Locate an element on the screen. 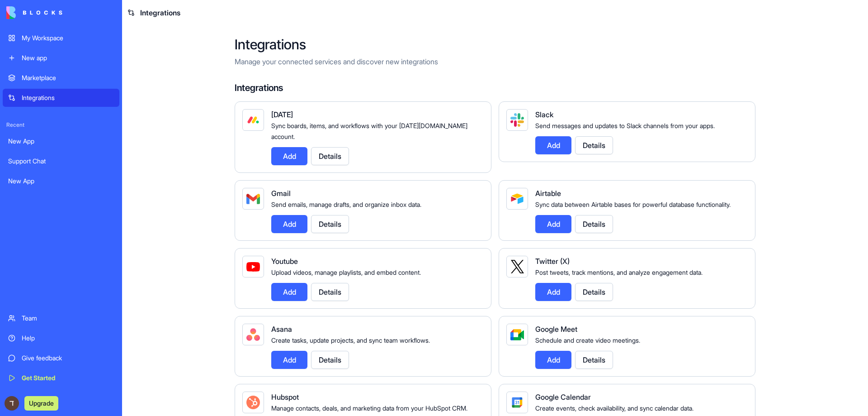 Image resolution: width=868 pixels, height=416 pixels. span: Youtube is located at coordinates (284, 261).